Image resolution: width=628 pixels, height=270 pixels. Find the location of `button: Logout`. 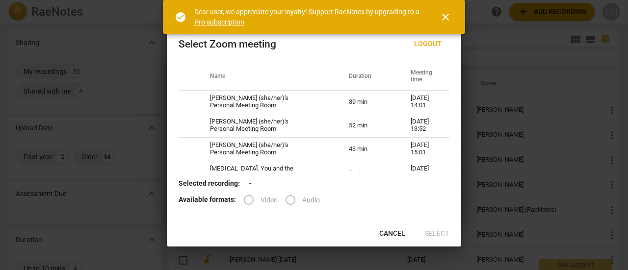

button: Logout is located at coordinates (428, 44).